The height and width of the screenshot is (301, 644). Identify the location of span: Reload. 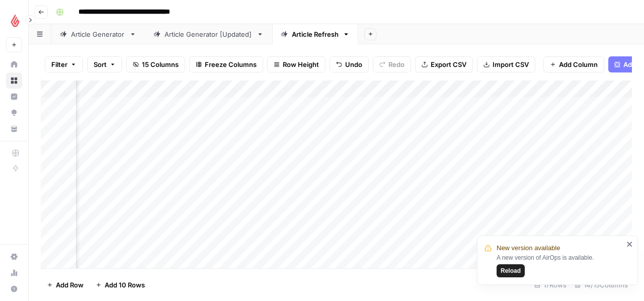
(511, 271).